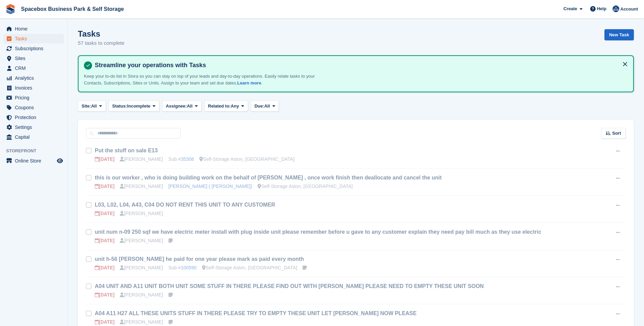 The image size is (644, 326). What do you see at coordinates (35, 87) in the screenshot?
I see `span: Invoices` at bounding box center [35, 87].